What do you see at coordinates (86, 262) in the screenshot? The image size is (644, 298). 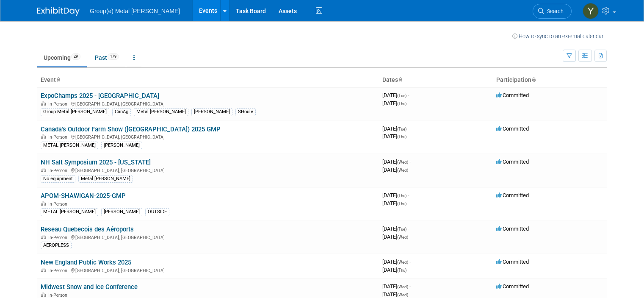 I see `a: New England Public Works 2025` at bounding box center [86, 262].